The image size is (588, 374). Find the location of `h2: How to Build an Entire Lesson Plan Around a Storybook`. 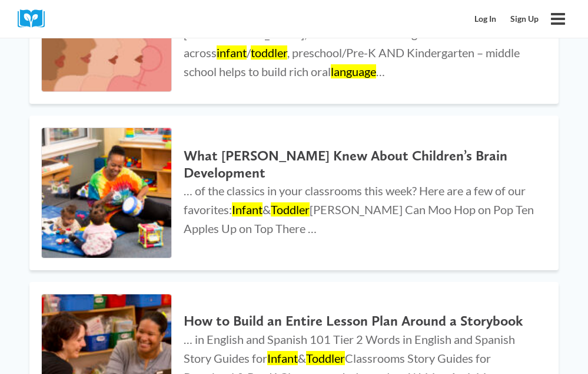

h2: How to Build an Entire Lesson Plan Around a Storybook is located at coordinates (359, 321).